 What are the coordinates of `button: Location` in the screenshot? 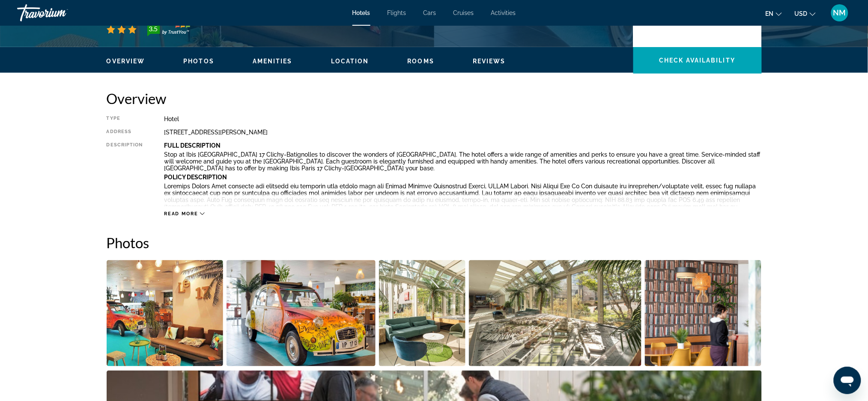 It's located at (350, 61).